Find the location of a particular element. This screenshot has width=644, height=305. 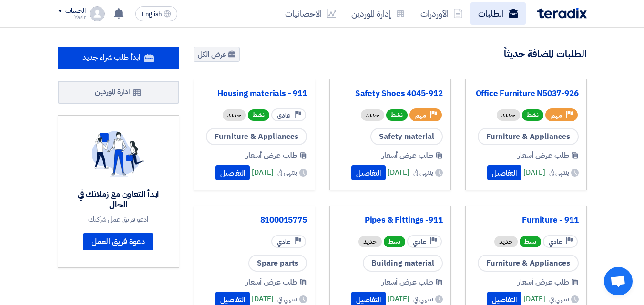

div: Yasir is located at coordinates (71, 17).